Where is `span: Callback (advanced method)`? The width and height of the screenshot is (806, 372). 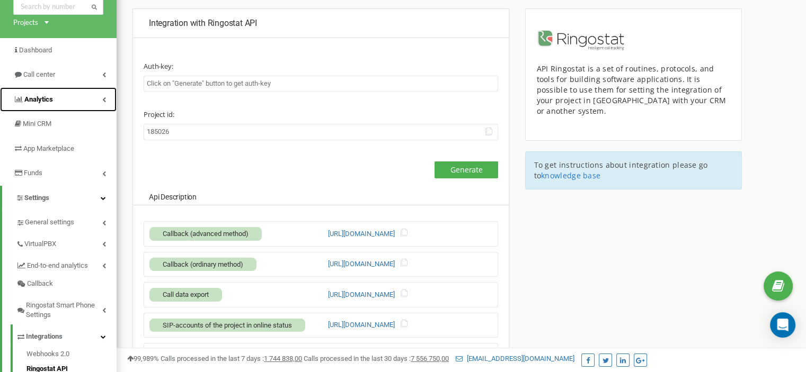
span: Callback (advanced method) is located at coordinates (206, 234).